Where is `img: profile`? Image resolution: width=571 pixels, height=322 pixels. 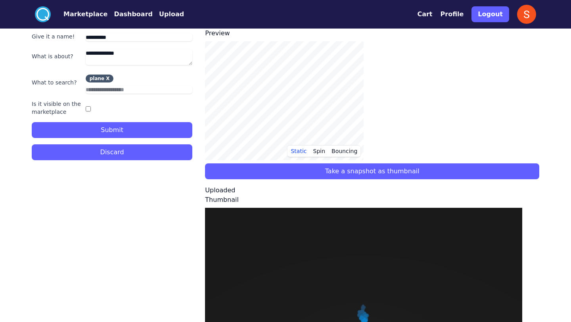
img: profile is located at coordinates (527, 14).